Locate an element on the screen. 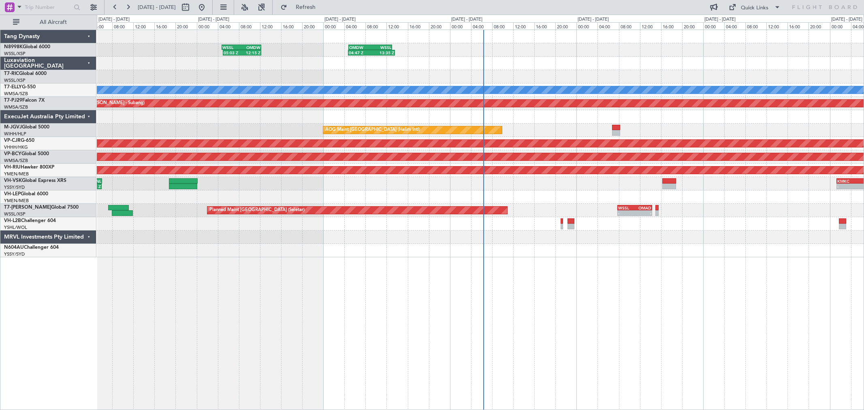 The height and width of the screenshot is (410, 864). a: T7-ELLYG-550 is located at coordinates (20, 87).